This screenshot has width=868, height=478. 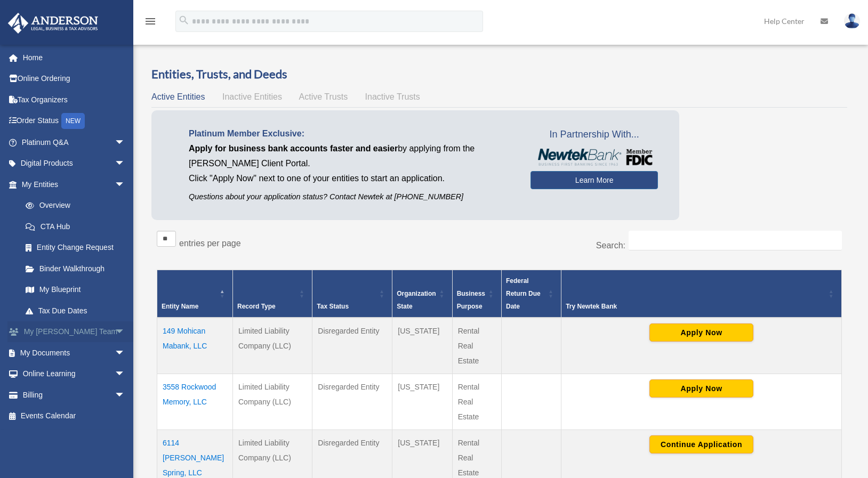 What do you see at coordinates (75, 227) in the screenshot?
I see `a: CTA Hub` at bounding box center [75, 227].